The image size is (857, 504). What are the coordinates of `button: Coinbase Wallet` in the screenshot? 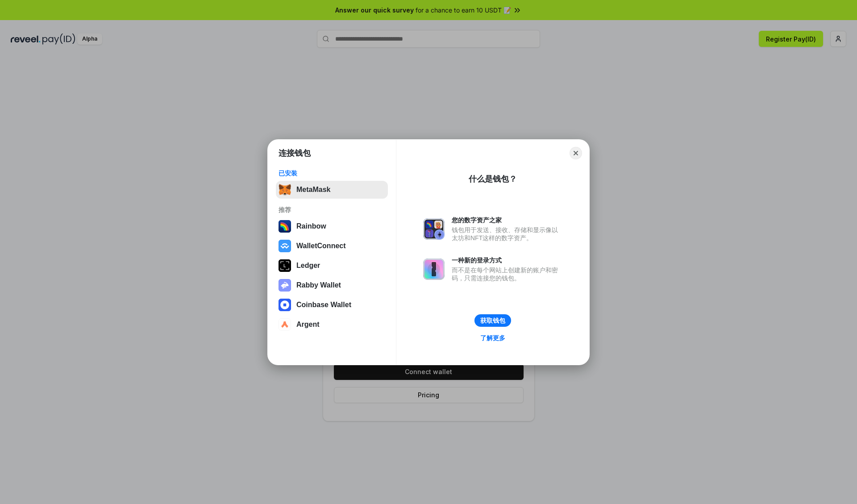 It's located at (332, 305).